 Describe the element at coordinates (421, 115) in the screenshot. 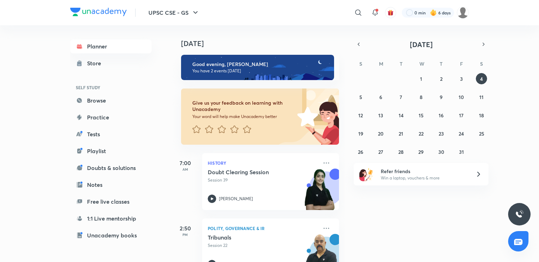

I see `abbr: October 15, 2025` at that location.